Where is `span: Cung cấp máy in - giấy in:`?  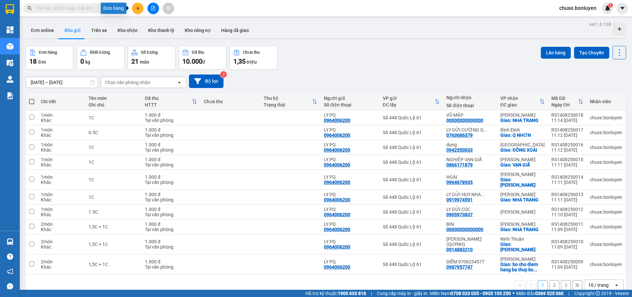 span: Cung cấp máy in - giấy in: is located at coordinates (403, 293).